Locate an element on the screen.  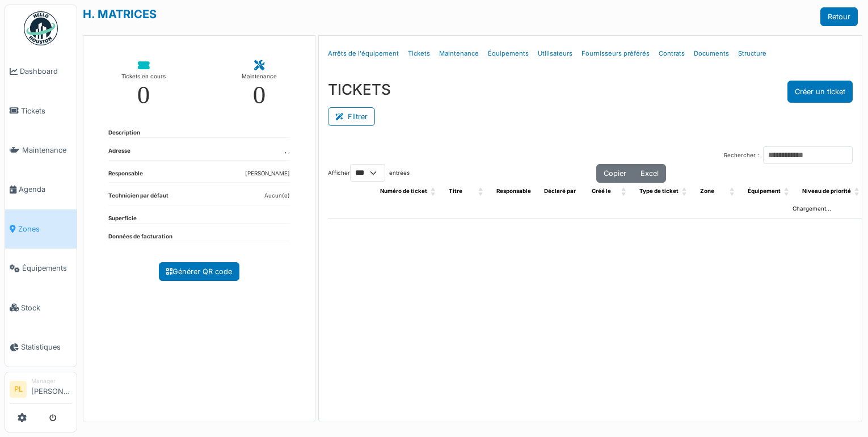
a: Stock is located at coordinates (41, 307).